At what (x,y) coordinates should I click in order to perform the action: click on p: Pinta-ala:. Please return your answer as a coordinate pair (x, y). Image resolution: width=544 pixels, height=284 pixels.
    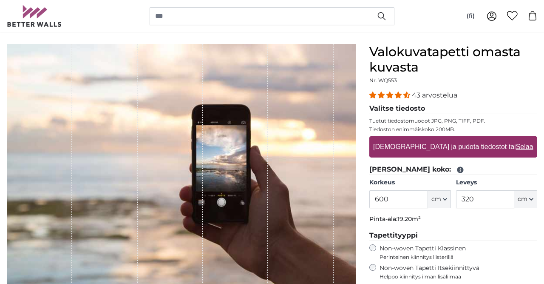
    Looking at the image, I should click on (453, 219).